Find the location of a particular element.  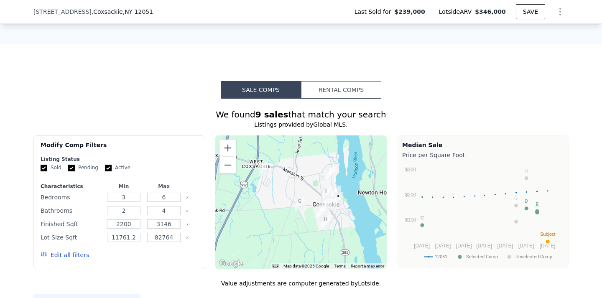

div: Finished Sqft is located at coordinates (71, 224).